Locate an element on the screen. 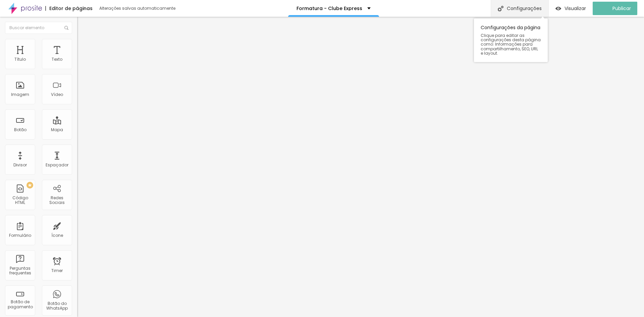 This screenshot has width=644, height=317. div: Espaçador is located at coordinates (57, 165).